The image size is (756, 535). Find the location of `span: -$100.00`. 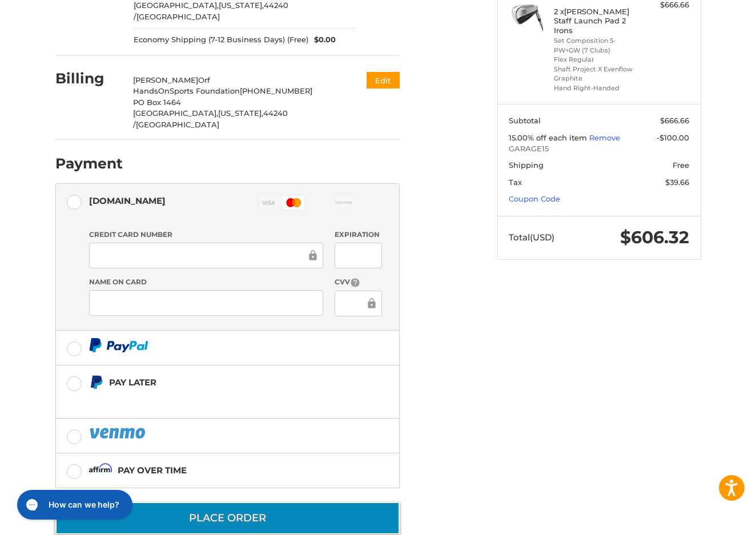

span: -$100.00 is located at coordinates (673, 137).